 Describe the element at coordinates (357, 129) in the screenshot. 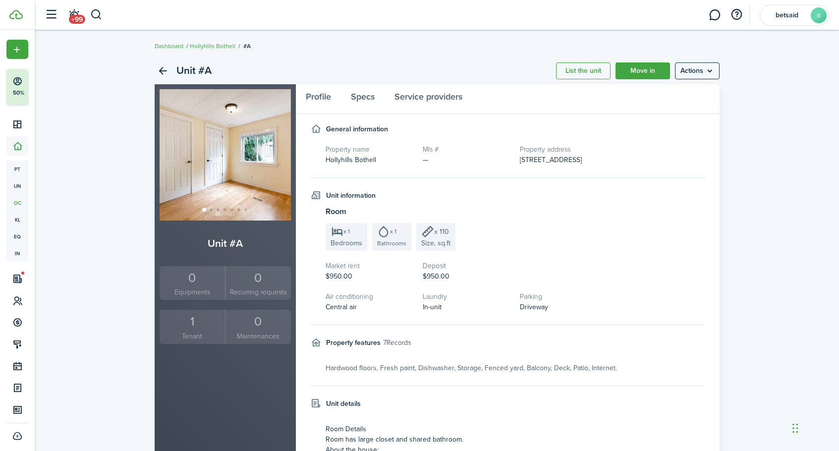

I see `h4: General information` at that location.